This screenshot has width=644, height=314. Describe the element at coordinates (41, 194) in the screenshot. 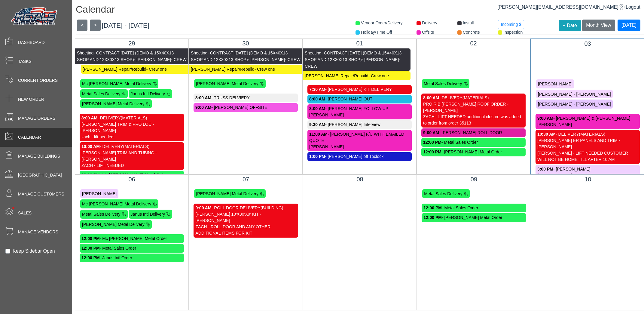

I see `span: Manage Customers` at that location.